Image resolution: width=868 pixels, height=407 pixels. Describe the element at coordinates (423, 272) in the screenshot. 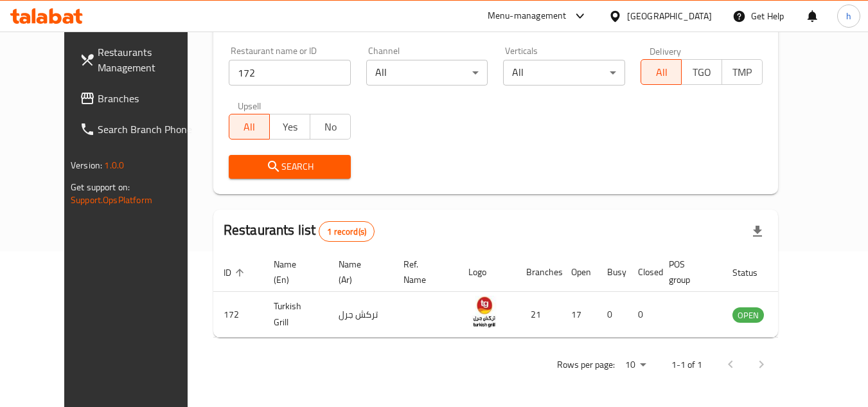

I see `span: Ref. Name` at that location.